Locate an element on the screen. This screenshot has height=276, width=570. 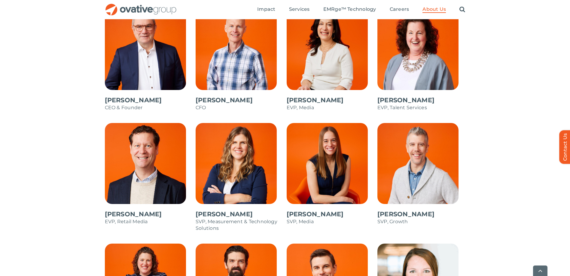
a: Search is located at coordinates (462, 10).